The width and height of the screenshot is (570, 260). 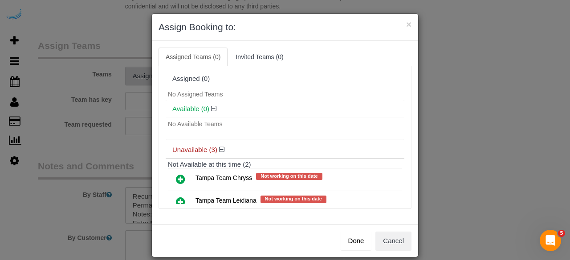 What do you see at coordinates (193, 57) in the screenshot?
I see `a: Assigned Teams (0)` at bounding box center [193, 57].